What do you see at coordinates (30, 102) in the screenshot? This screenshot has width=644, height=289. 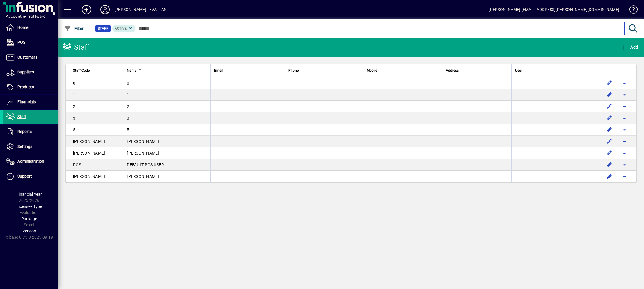 I see `a: Financials` at bounding box center [30, 102].